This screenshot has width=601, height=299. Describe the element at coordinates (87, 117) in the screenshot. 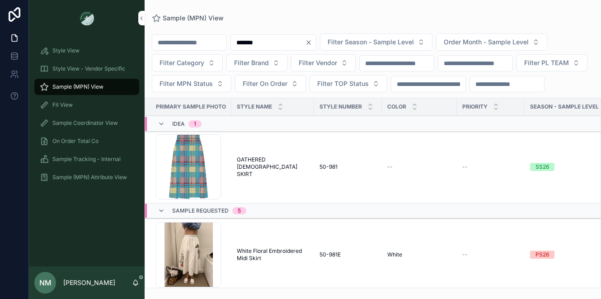

I see `div: scrollable content` at that location.